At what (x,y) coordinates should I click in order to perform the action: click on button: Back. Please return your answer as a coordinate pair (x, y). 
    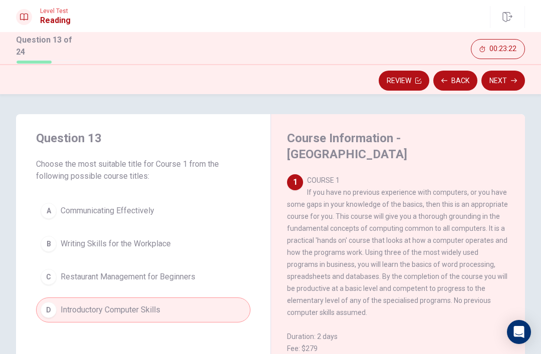
    Looking at the image, I should click on (456, 81).